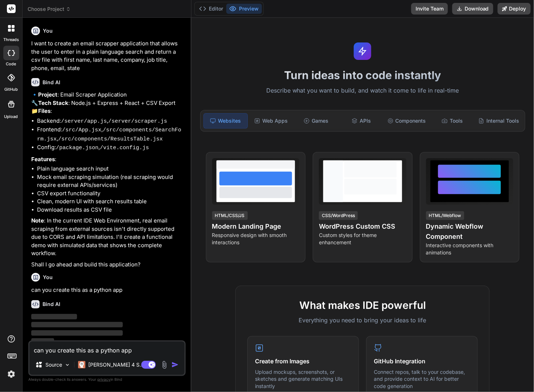  Describe the element at coordinates (125, 148) in the screenshot. I see `code: /vite.config.js` at that location.